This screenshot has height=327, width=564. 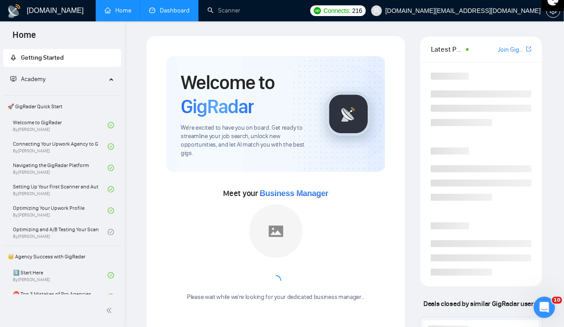 What do you see at coordinates (337, 11) in the screenshot?
I see `span: Connects:` at bounding box center [337, 11].